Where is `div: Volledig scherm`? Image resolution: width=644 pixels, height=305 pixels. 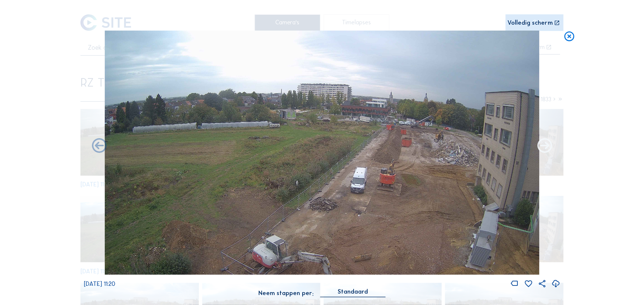
div: Volledig scherm is located at coordinates (531, 23).